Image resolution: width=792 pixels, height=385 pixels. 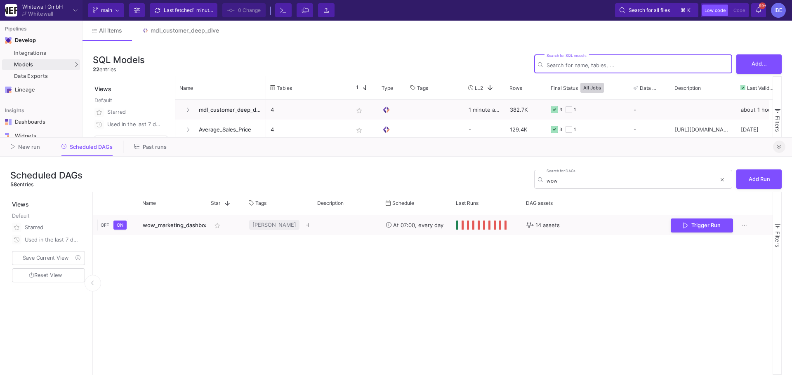 What do you see at coordinates (526, 129) in the screenshot?
I see `div: 129.4K` at bounding box center [526, 129].